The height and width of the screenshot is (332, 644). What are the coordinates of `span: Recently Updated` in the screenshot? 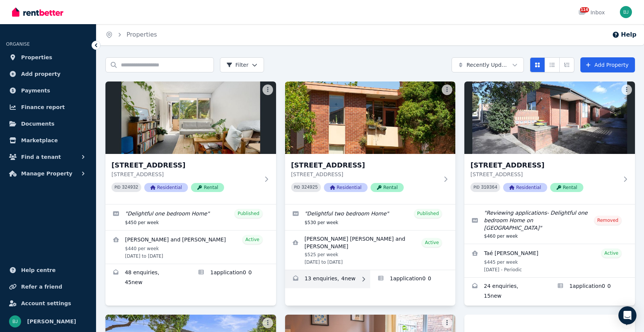 It's located at (488, 65).